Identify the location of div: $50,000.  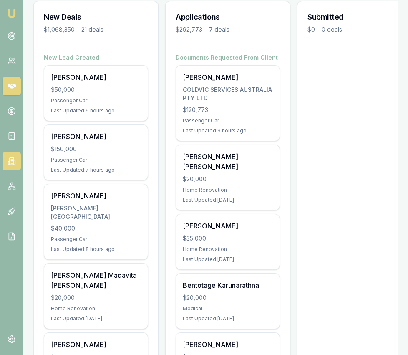
(96, 90).